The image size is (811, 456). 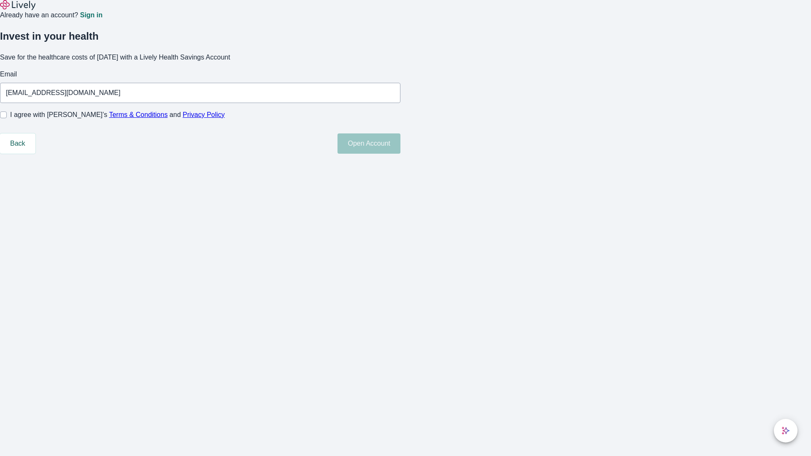 What do you see at coordinates (785, 431) in the screenshot?
I see `svg: Lively AI Assistant` at bounding box center [785, 431].